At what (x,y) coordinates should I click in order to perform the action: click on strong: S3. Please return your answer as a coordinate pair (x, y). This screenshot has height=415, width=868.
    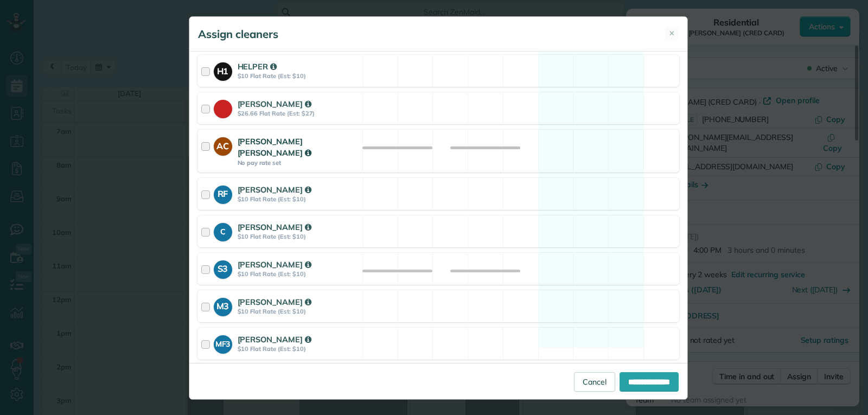
    Looking at the image, I should click on (223, 268).